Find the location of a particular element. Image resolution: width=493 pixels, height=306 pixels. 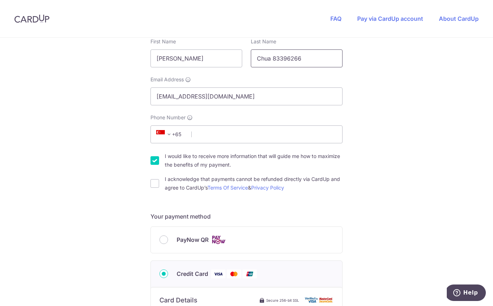

img: Union Pay is located at coordinates (250, 274).